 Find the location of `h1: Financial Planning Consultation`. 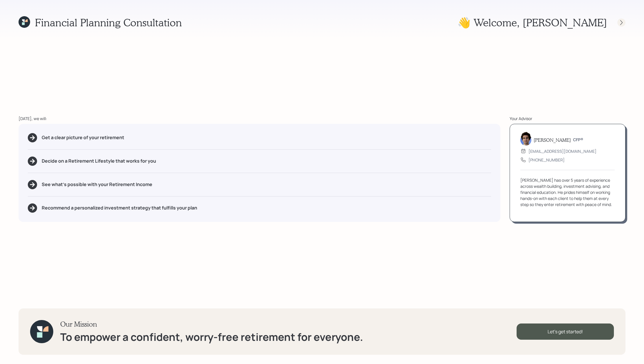

h1: Financial Planning Consultation is located at coordinates (108, 22).